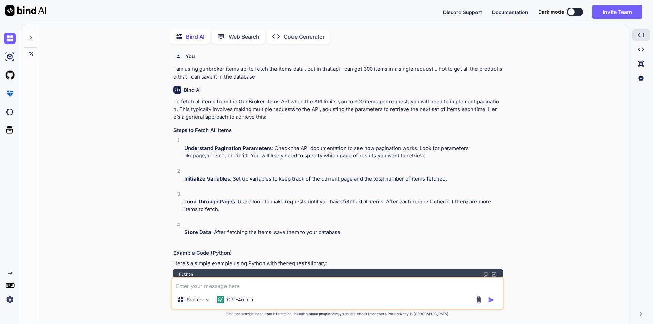 The width and height of the screenshot is (653, 324). I want to click on h3: Example Code (Python), so click(338, 253).